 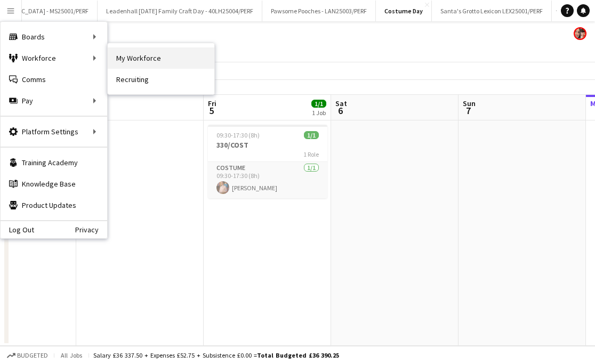 I want to click on button: Budgeted, so click(x=27, y=355).